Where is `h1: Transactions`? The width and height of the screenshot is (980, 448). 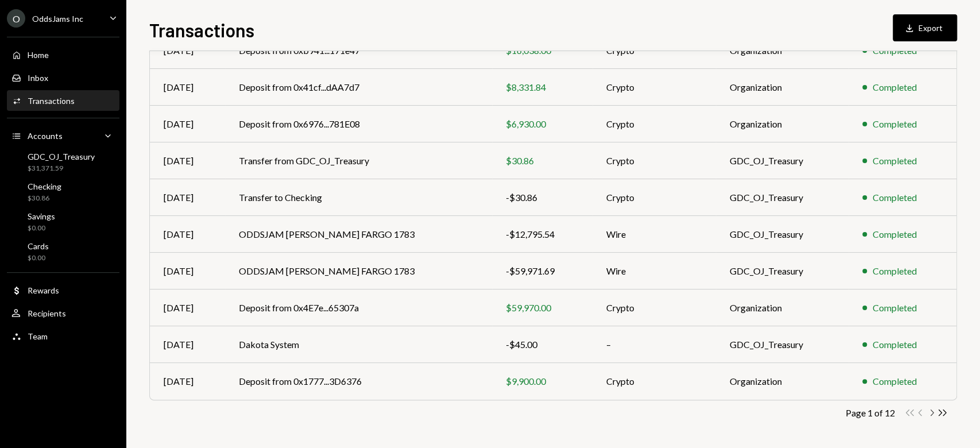
h1: Transactions is located at coordinates (202, 30).